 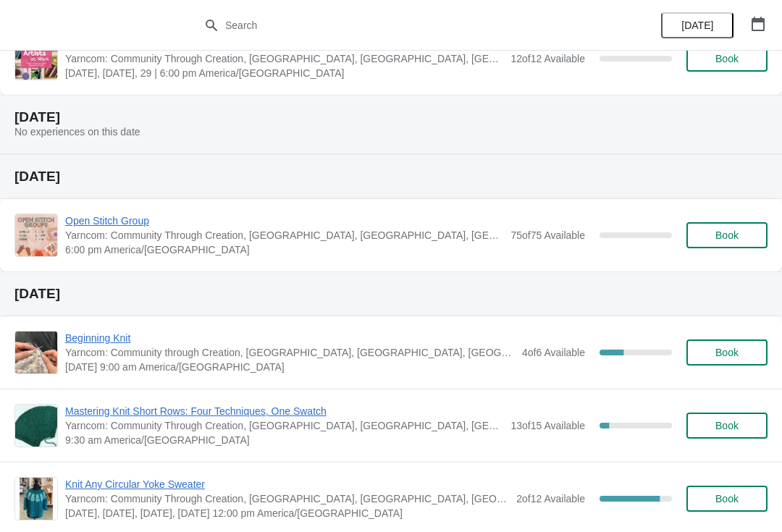 I want to click on span: Beginning Knit, so click(x=290, y=338).